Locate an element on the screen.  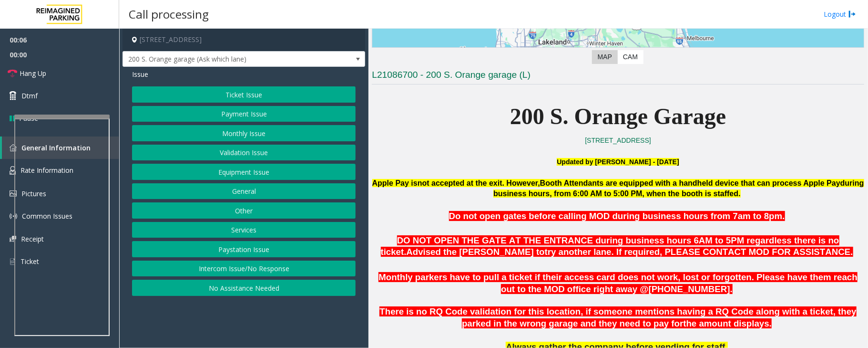
span: DO NOT OPEN THE GATE AT THE ENTRANCE during business hours 6AM to 5PM regardless there is no ticket. is located at coordinates (610, 246).